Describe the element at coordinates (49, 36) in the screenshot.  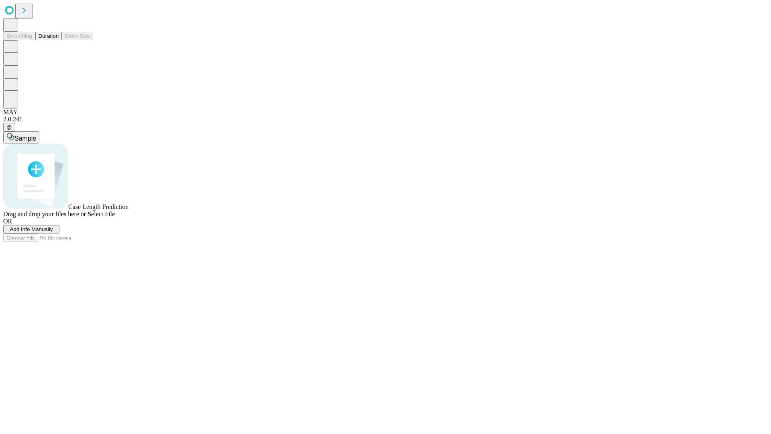
I see `button: Duration` at that location.